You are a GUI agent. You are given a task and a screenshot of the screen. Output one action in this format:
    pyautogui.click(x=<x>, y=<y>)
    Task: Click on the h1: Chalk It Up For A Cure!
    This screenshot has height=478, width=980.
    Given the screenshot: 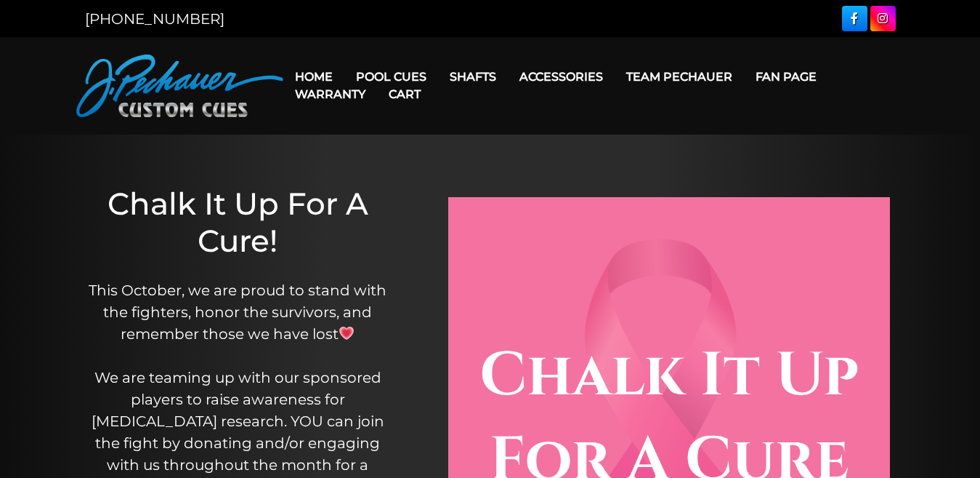 What is the action you would take?
    pyautogui.click(x=237, y=222)
    